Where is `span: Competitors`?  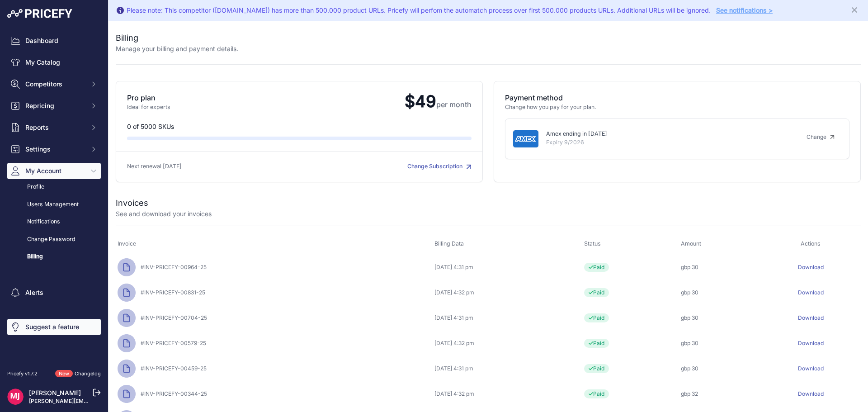
span: Competitors is located at coordinates (55, 84).